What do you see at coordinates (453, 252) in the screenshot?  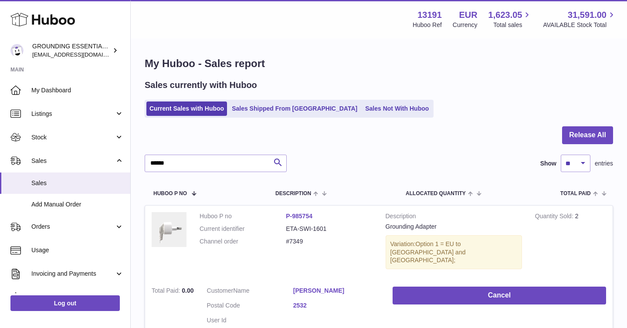 I see `div: Variation:` at bounding box center [453, 252].